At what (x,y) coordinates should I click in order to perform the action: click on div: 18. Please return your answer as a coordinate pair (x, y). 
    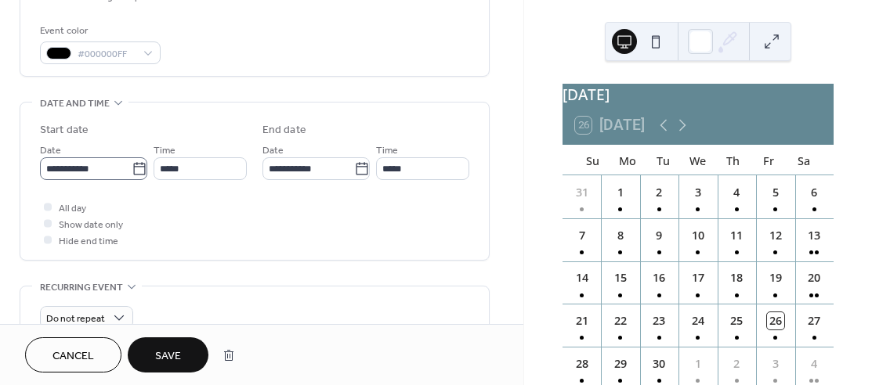
    Looking at the image, I should click on (737, 278).